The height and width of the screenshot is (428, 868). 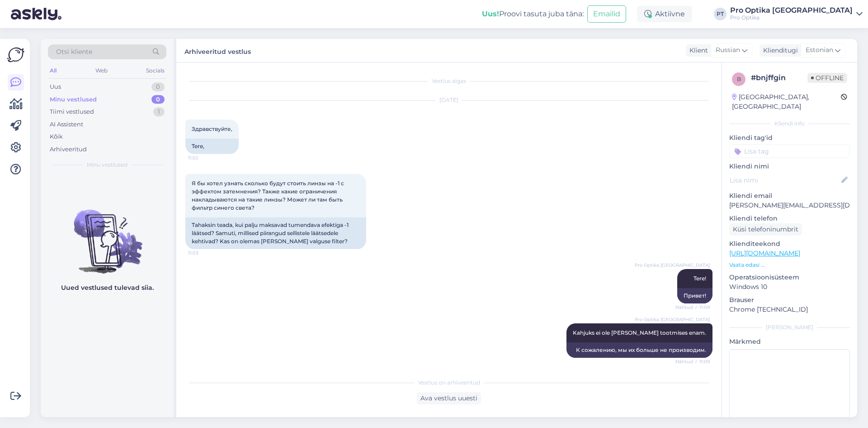 I want to click on div: 1, so click(x=158, y=112).